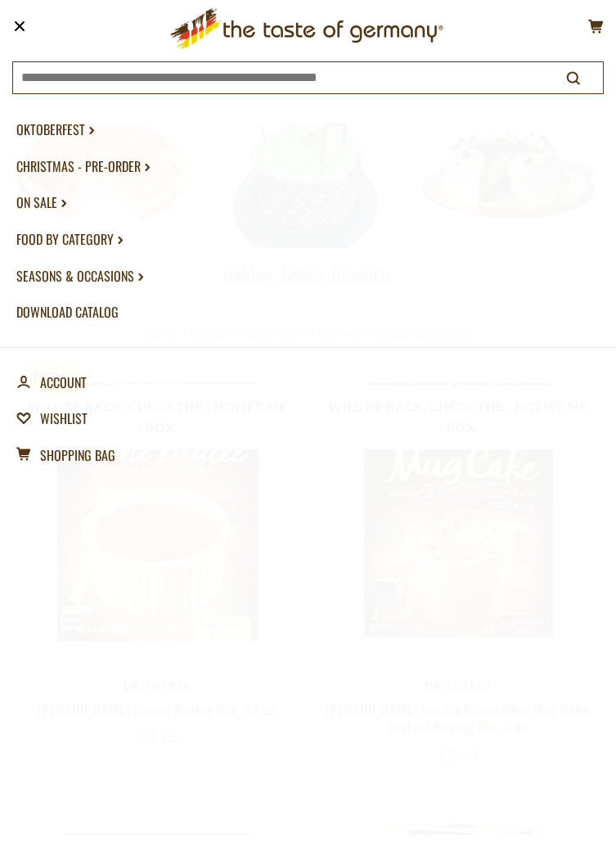 This screenshot has width=616, height=848. Describe the element at coordinates (308, 276) in the screenshot. I see `a: Seasons & Occasions` at that location.